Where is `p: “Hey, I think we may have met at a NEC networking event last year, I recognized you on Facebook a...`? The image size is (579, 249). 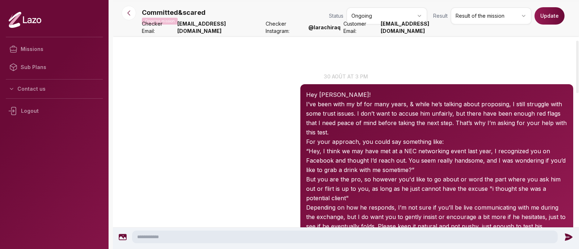 p: “Hey, I think we may have met at a NEC networking event last year, I recognized you on Facebook a... is located at coordinates (436, 161).